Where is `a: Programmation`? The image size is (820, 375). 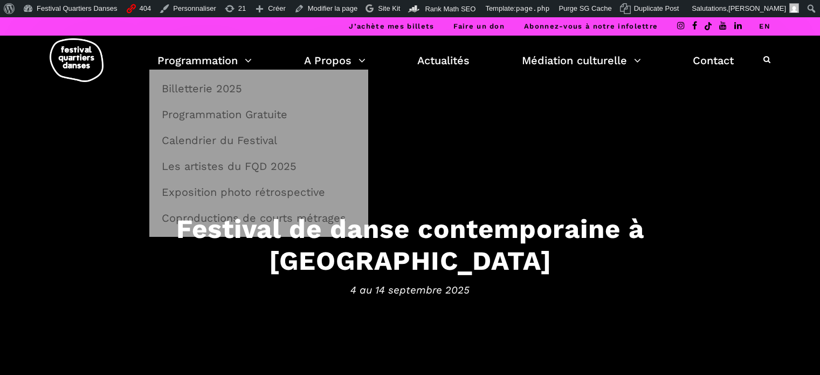 a: Programmation is located at coordinates (204, 60).